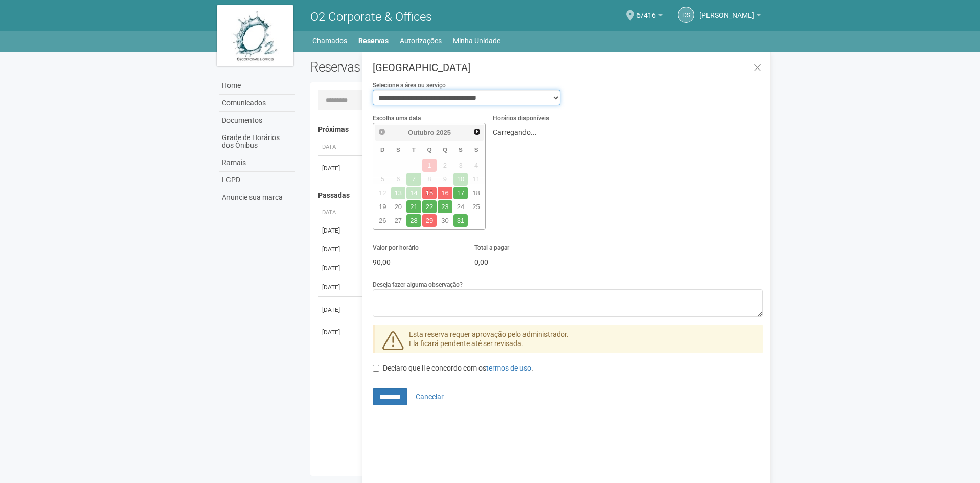 The height and width of the screenshot is (483, 980). I want to click on p: Carregando..., so click(569, 132).